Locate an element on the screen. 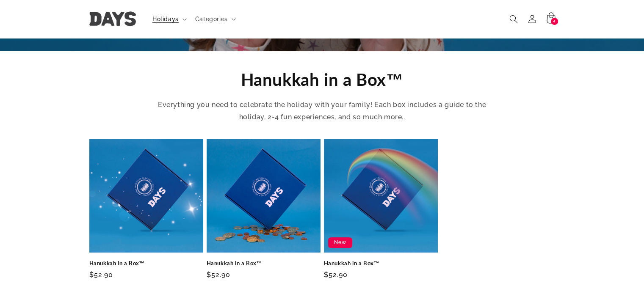 This screenshot has height=294, width=644. summary: Categories is located at coordinates (215, 19).